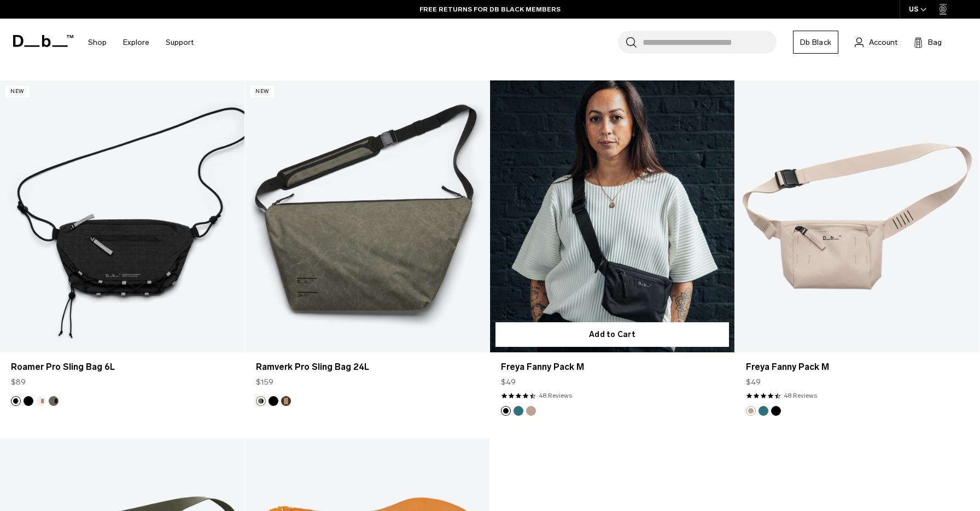  Describe the element at coordinates (41, 401) in the screenshot. I see `button: Oatmilk` at that location.